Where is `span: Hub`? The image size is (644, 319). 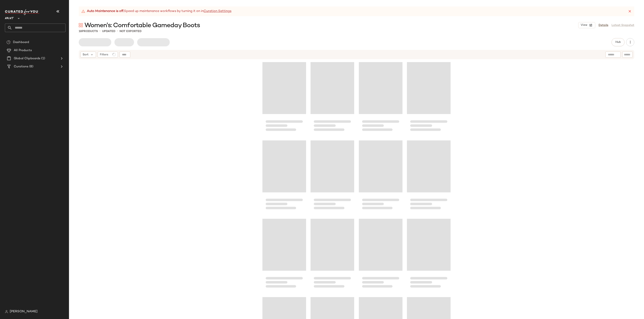 span: Hub is located at coordinates (618, 42).